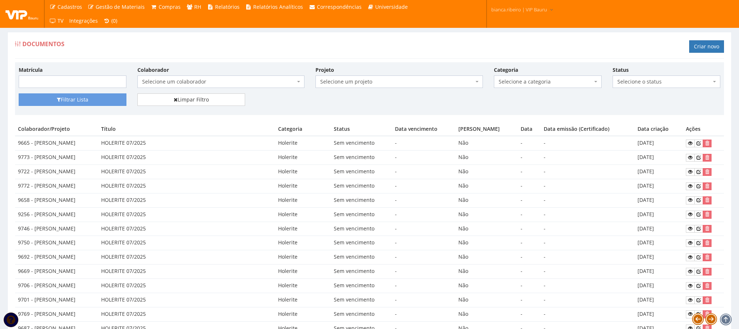 Image resolution: width=739 pixels, height=329 pixels. I want to click on a: Limpar Filtro, so click(191, 100).